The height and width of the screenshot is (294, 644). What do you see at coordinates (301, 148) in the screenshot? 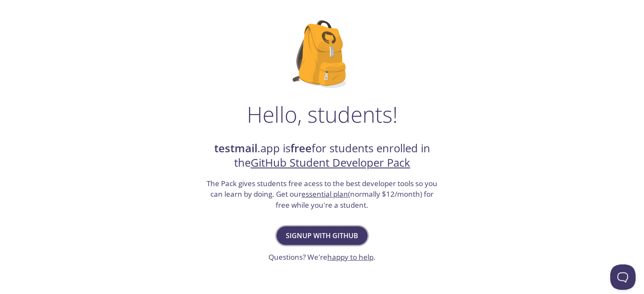
I see `strong: free` at bounding box center [301, 148].